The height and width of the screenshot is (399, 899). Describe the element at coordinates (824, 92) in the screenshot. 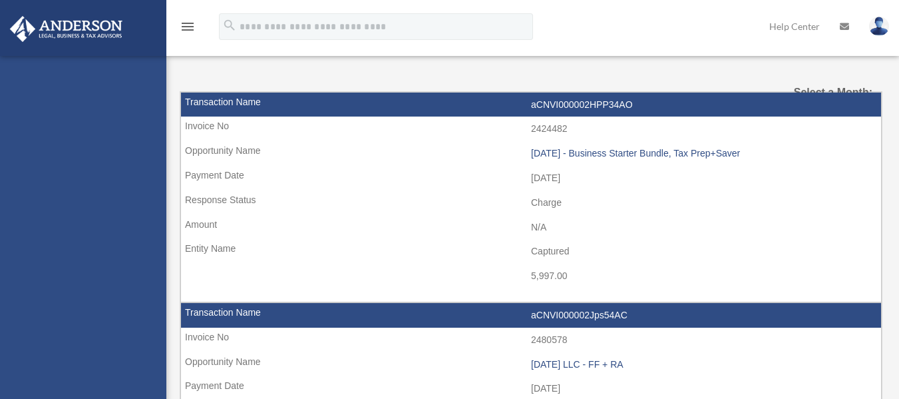

I see `label: Select a Month:` at that location.